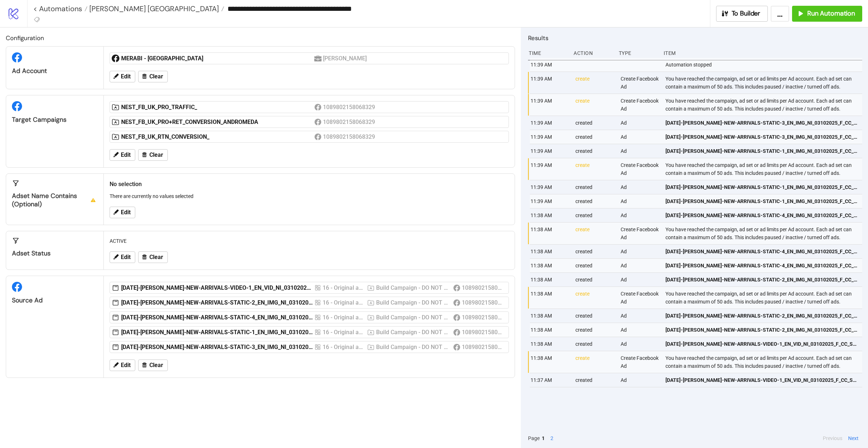  I want to click on div: Ad Account, so click(54, 70).